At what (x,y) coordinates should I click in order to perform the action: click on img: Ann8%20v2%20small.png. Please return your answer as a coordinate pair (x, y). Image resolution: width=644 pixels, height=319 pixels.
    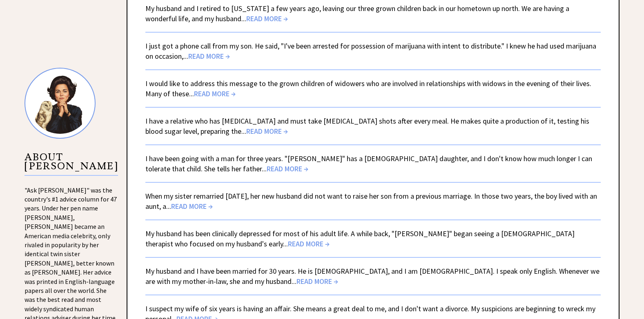
    Looking at the image, I should click on (60, 103).